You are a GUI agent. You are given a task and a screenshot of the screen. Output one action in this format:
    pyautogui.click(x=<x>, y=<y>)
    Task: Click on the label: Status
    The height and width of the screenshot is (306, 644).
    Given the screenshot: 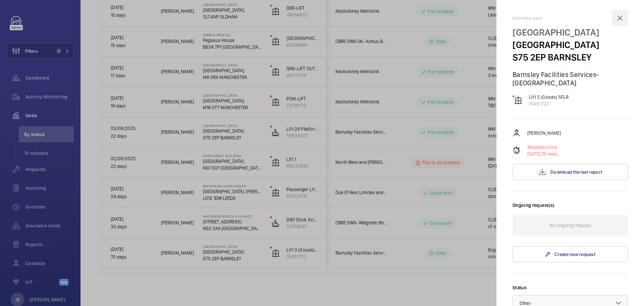 What is the action you would take?
    pyautogui.click(x=570, y=288)
    